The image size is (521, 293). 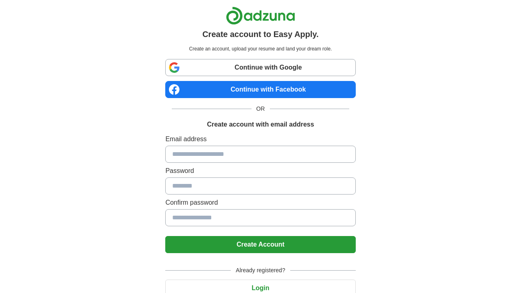 I want to click on span: Already registered?, so click(x=260, y=270).